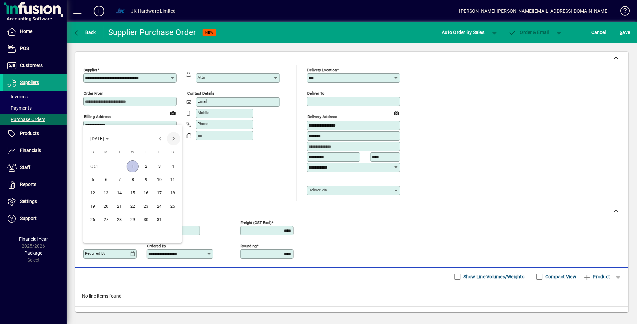 The image size is (637, 324). What do you see at coordinates (159, 166) in the screenshot?
I see `span: 3` at bounding box center [159, 166].